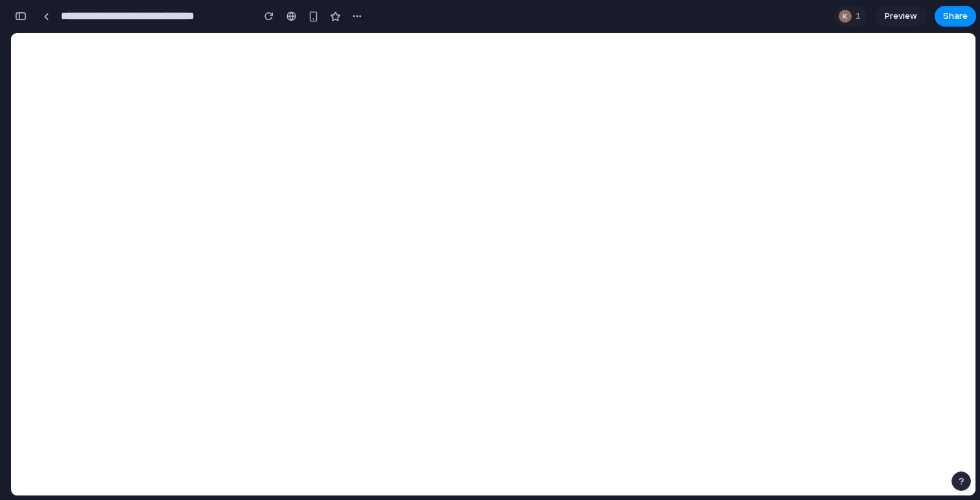 Image resolution: width=980 pixels, height=500 pixels. What do you see at coordinates (851, 16) in the screenshot?
I see `div: 1` at bounding box center [851, 16].